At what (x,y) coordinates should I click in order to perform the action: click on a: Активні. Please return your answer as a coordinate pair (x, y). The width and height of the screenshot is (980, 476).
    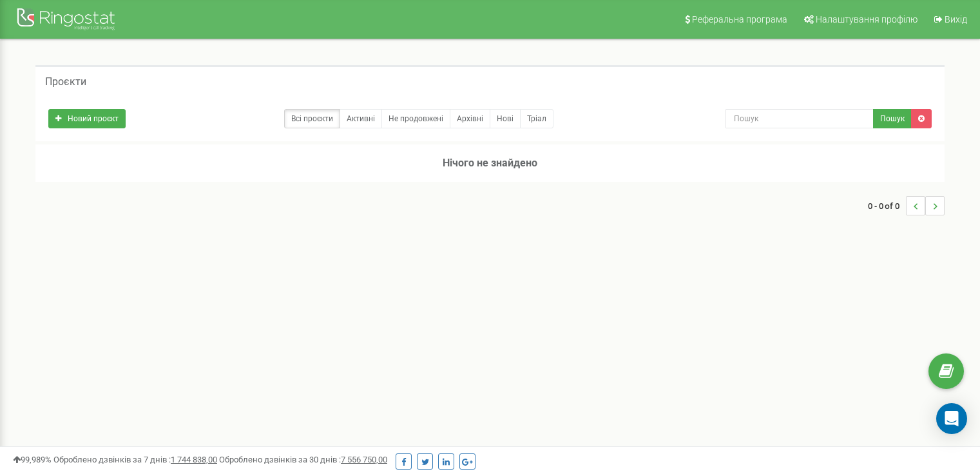
    Looking at the image, I should click on (361, 119).